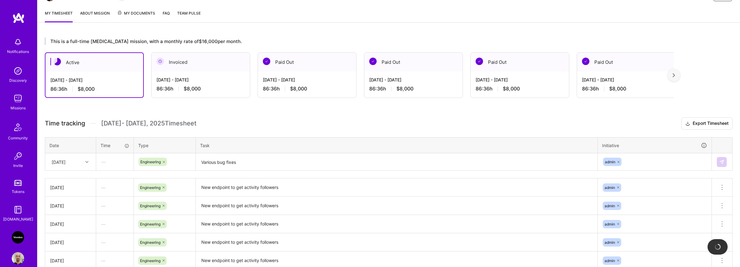  What do you see at coordinates (396, 162) in the screenshot?
I see `textarea: Various bug fixes` at bounding box center [396, 162].